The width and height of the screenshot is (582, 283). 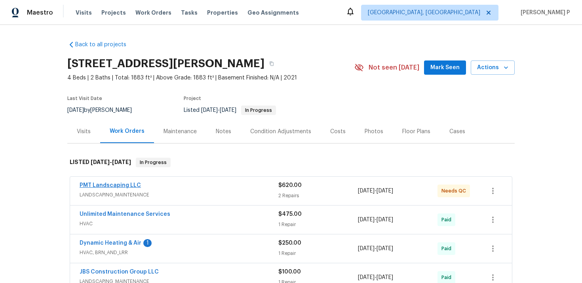 What do you see at coordinates (179, 224) in the screenshot?
I see `span: HVAC` at bounding box center [179, 224].